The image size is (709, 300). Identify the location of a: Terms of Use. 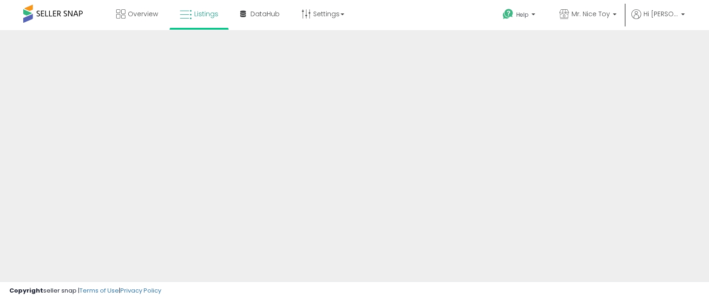
(99, 291).